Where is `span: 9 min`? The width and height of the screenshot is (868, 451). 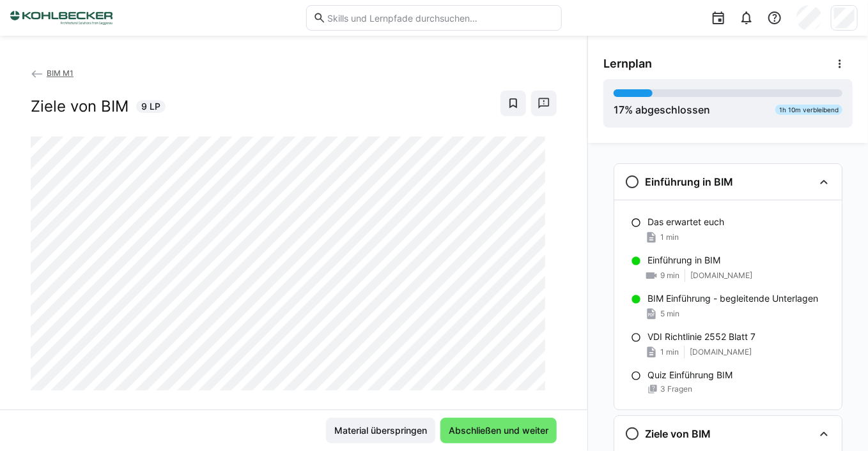 span: 9 min is located at coordinates (669, 276).